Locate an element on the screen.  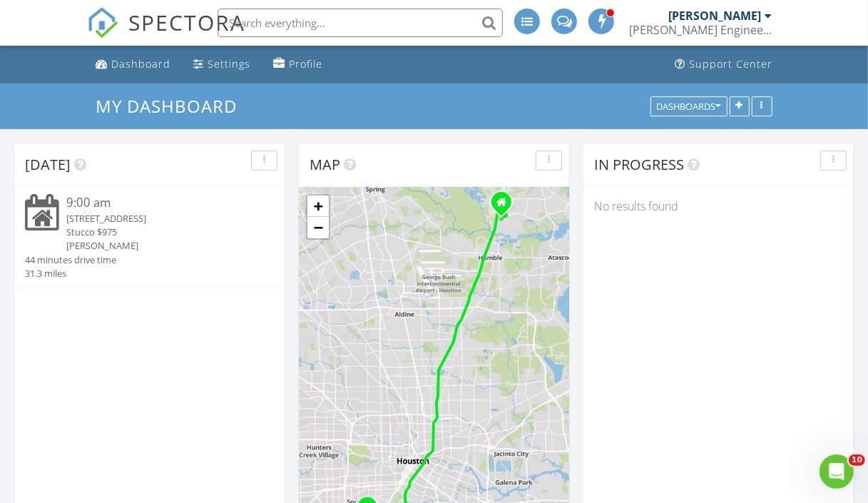
span: Map is located at coordinates (324, 164).